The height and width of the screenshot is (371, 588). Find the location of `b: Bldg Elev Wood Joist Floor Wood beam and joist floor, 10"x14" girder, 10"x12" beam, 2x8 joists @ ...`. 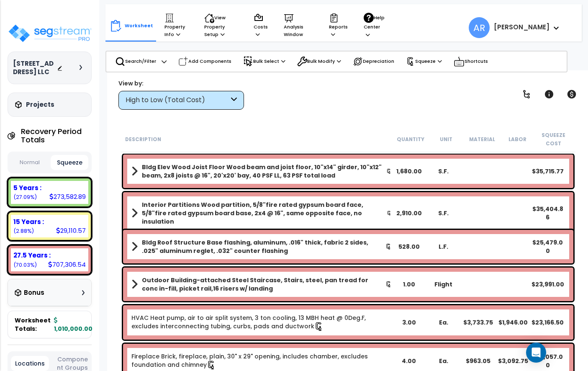

b: Bldg Elev Wood Joist Floor Wood beam and joist floor, 10"x14" girder, 10"x12" beam, 2x8 joists @ ... is located at coordinates (264, 171).